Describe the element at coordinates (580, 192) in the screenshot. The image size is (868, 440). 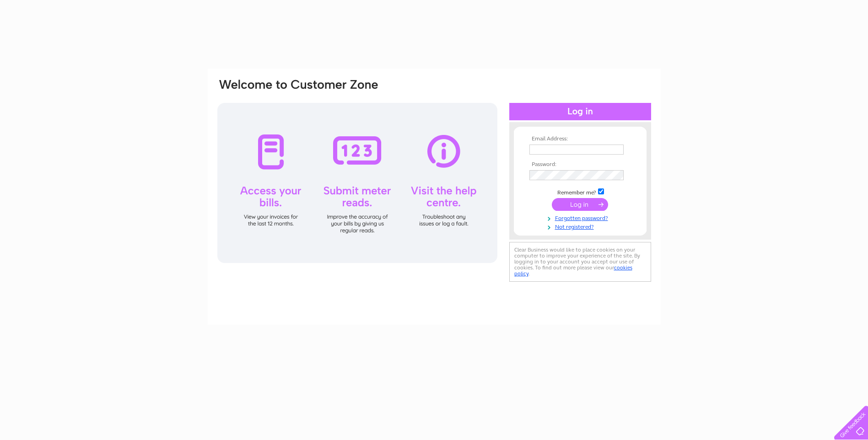
I see `td: Remember me?` at that location.